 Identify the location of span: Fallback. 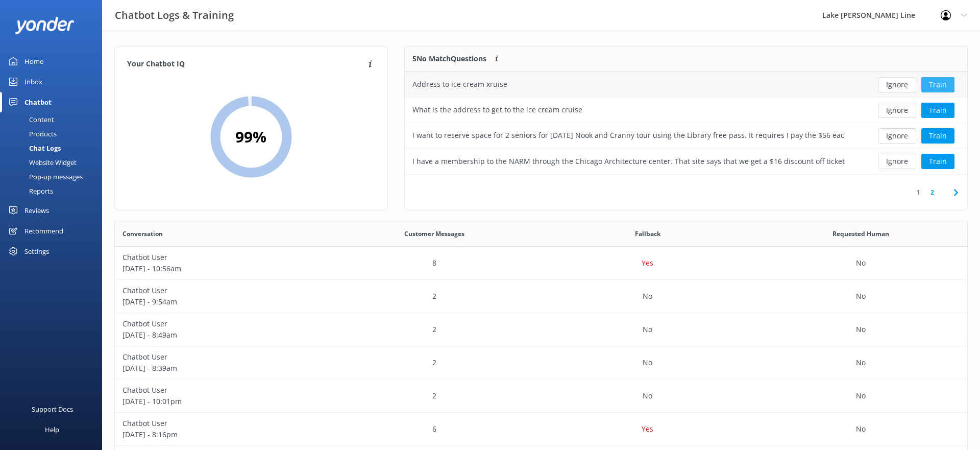
(648, 234).